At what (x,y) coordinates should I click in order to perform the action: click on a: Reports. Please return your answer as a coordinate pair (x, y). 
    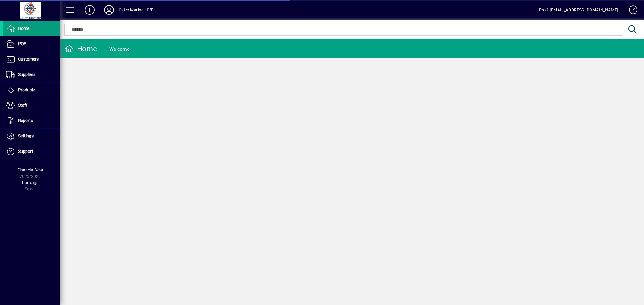
    Looking at the image, I should click on (32, 121).